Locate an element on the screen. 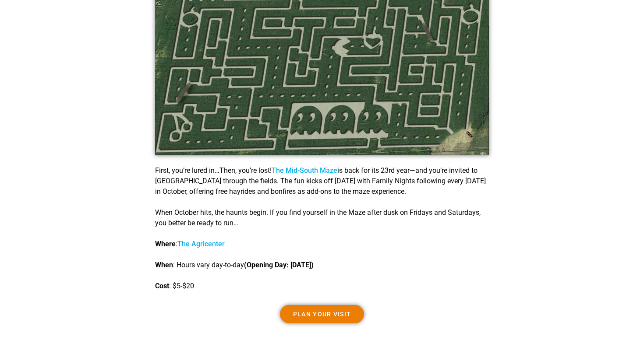 The width and height of the screenshot is (644, 364). span: Plan Your Visit is located at coordinates (322, 314).